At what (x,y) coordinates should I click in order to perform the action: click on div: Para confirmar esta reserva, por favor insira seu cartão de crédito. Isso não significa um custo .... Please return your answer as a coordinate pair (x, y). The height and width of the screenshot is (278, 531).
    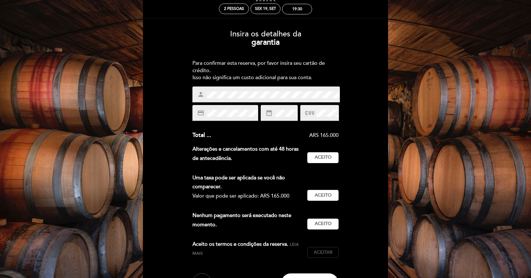
    Looking at the image, I should click on (266, 71).